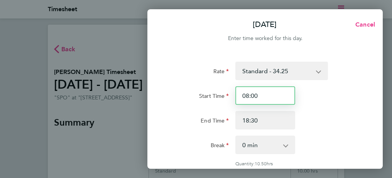 The width and height of the screenshot is (392, 178). What do you see at coordinates (221, 73) in the screenshot?
I see `label: Rate` at bounding box center [221, 73].